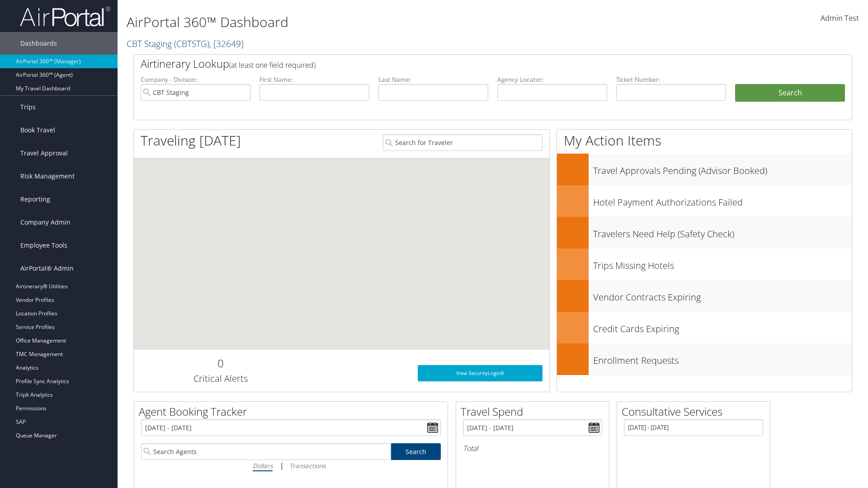 This screenshot has width=868, height=488. I want to click on a: Trips Missing Hotels, so click(704, 264).